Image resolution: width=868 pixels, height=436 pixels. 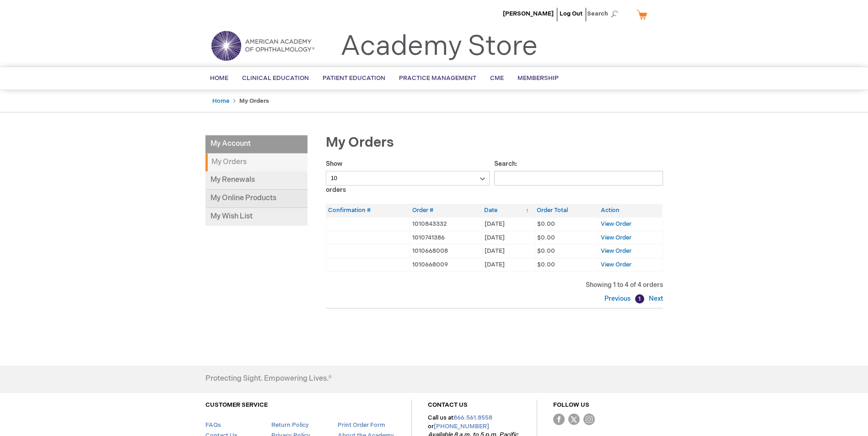 I want to click on td: 1010668009, so click(x=446, y=265).